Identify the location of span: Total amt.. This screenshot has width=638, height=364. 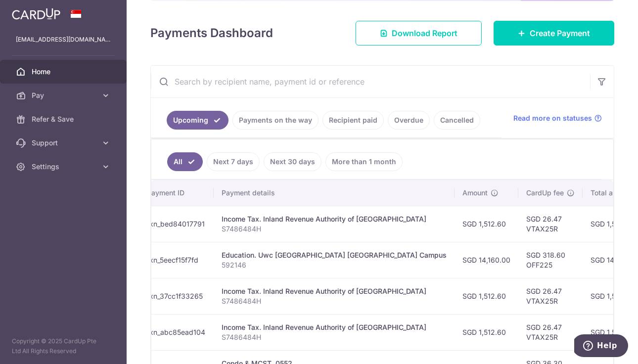
(606, 193).